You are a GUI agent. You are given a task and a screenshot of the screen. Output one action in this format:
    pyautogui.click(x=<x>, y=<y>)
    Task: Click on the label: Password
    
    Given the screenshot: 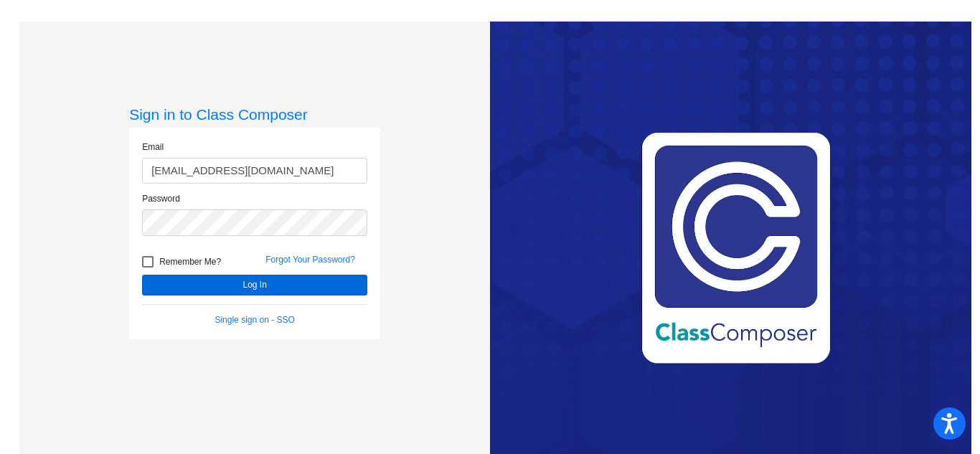 What is the action you would take?
    pyautogui.click(x=160, y=198)
    